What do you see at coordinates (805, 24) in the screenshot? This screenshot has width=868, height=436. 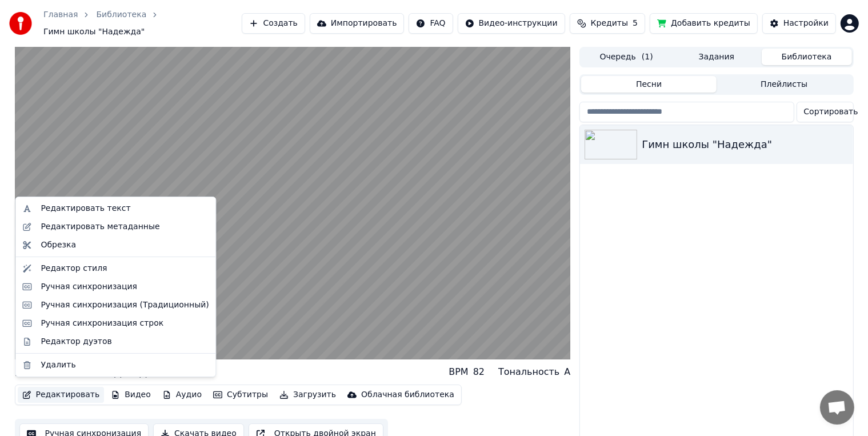 I see `div: Настройки` at bounding box center [805, 24].